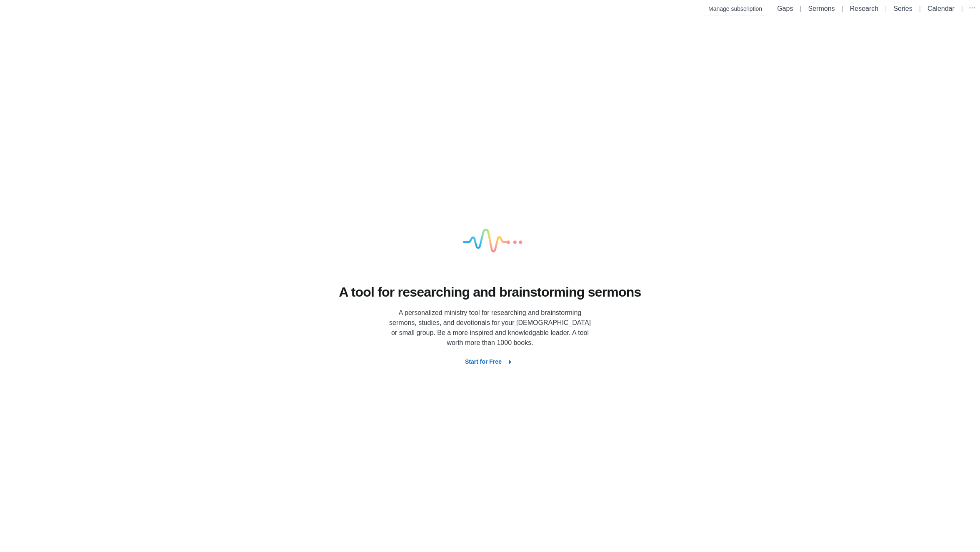 This screenshot has width=980, height=552. What do you see at coordinates (821, 9) in the screenshot?
I see `a: Sermons` at bounding box center [821, 9].